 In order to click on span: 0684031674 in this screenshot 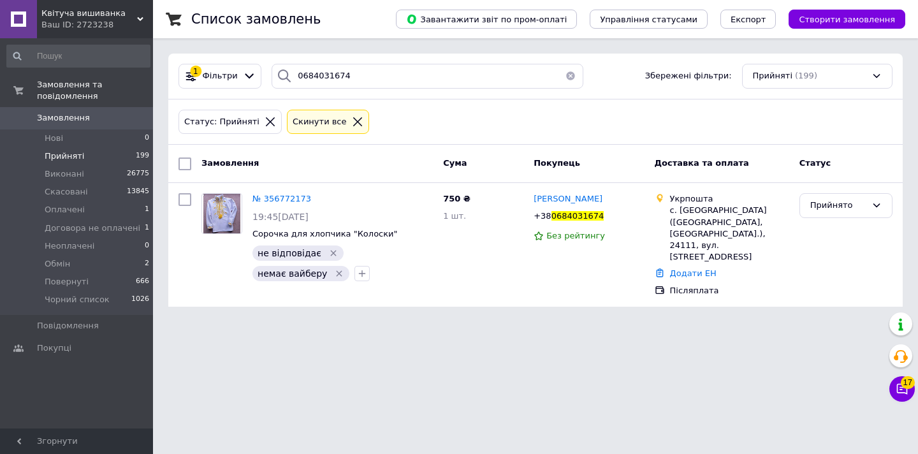, I will do `click(578, 215)`.